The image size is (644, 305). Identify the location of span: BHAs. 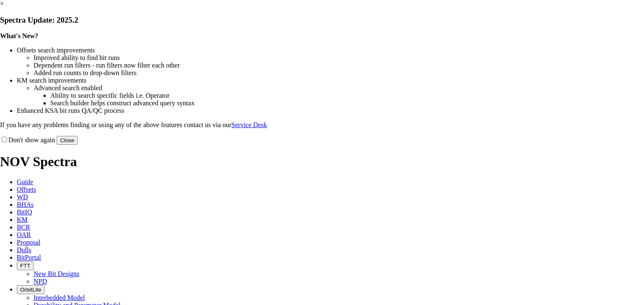
(25, 204).